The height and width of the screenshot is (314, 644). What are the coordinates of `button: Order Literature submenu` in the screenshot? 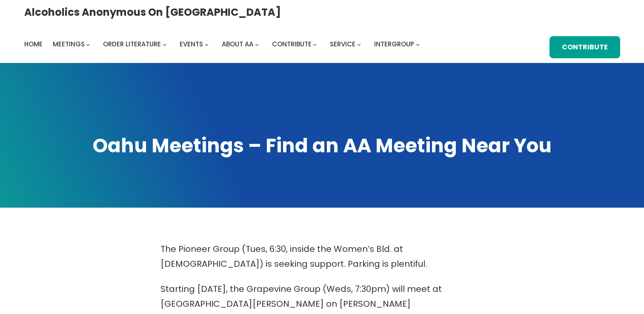 It's located at (164, 44).